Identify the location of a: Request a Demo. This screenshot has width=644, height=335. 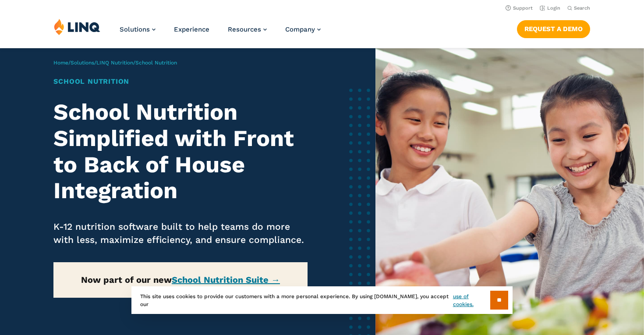
(553, 29).